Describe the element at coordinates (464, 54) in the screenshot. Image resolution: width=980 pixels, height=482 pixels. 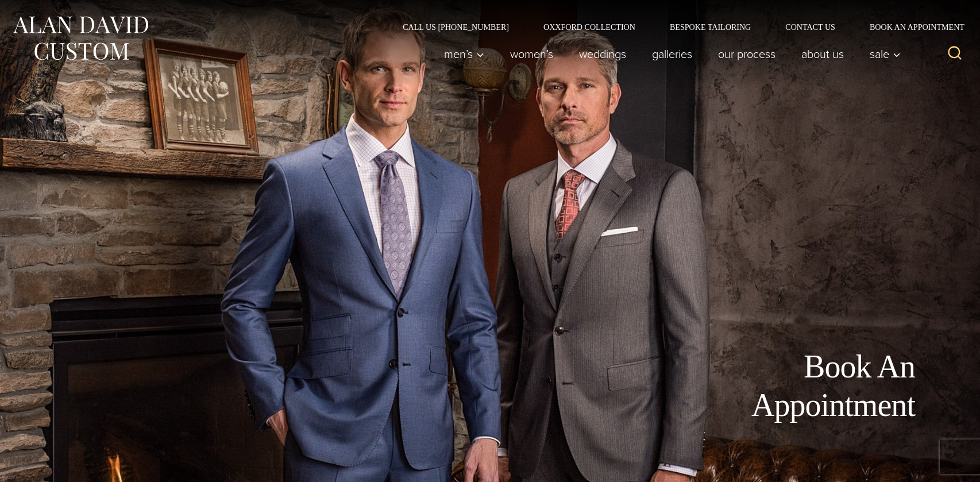
I see `span: Men’s` at that location.